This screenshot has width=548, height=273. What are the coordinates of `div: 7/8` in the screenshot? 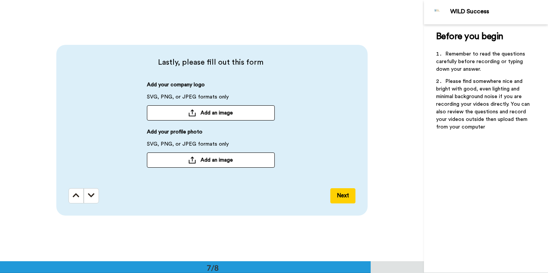 It's located at (213, 268).